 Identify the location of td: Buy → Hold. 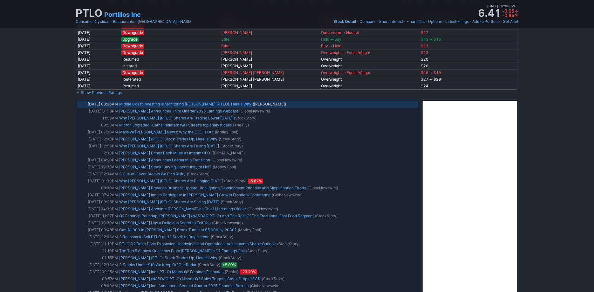
(369, 46).